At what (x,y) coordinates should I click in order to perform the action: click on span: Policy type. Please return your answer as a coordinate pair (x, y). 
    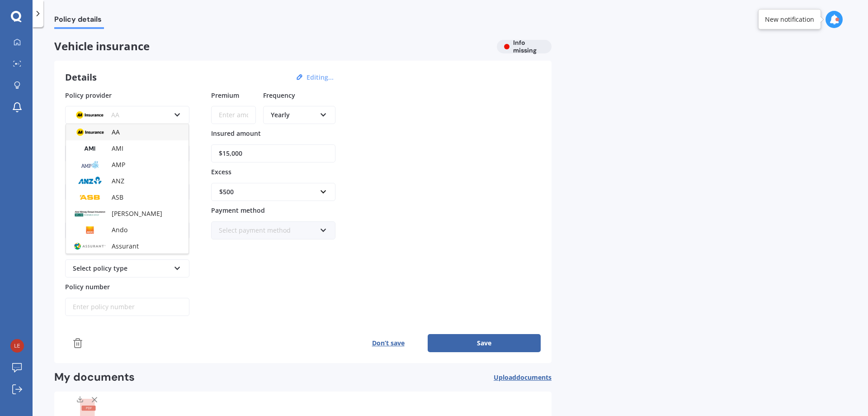
    Looking at the image, I should click on (83, 248).